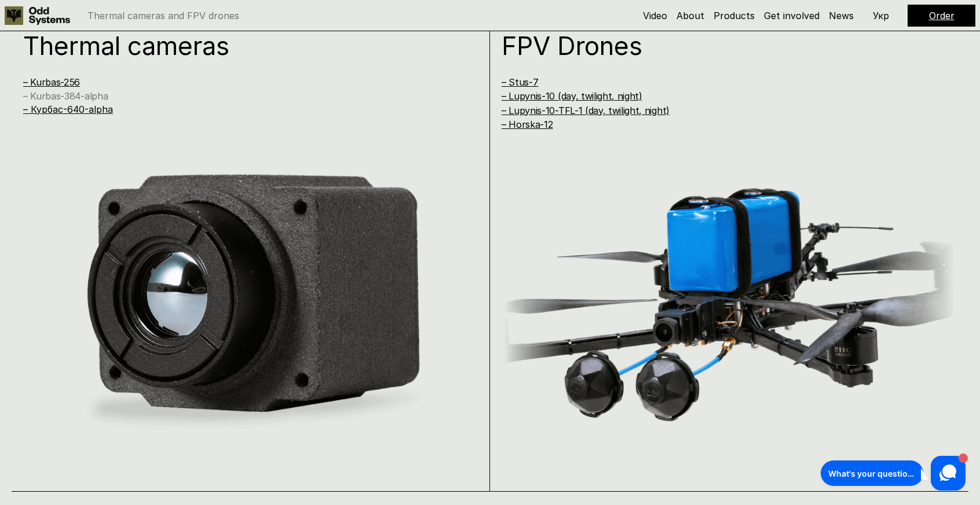 The height and width of the screenshot is (505, 980). Describe the element at coordinates (881, 15) in the screenshot. I see `p: Укр` at that location.